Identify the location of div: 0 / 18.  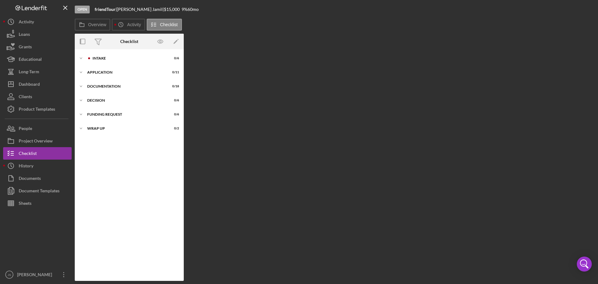
(174, 86).